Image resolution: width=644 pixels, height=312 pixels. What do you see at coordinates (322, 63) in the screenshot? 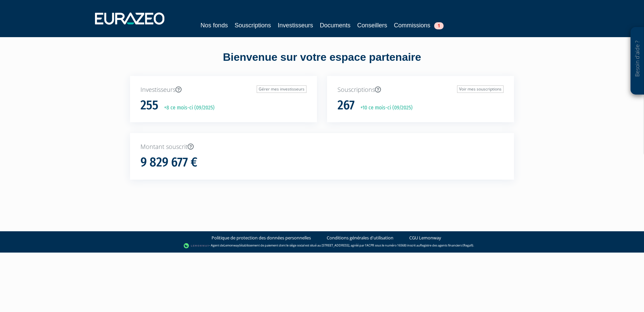
I see `div: Bienvenue sur votre espace partenaire` at bounding box center [322, 63].